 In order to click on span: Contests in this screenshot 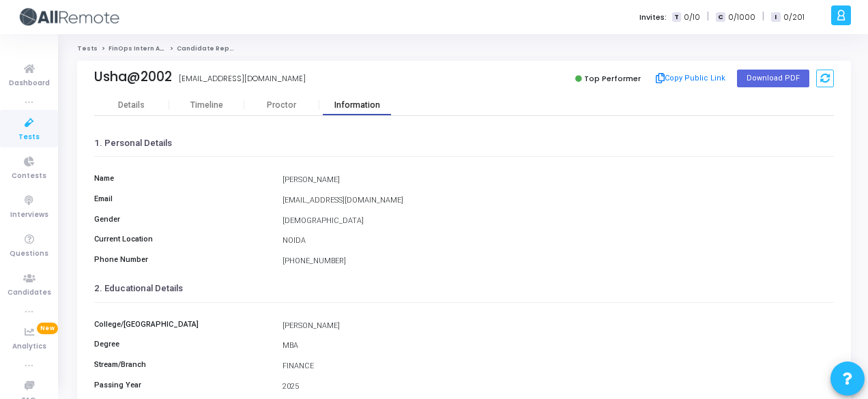, I will do `click(28, 176)`.